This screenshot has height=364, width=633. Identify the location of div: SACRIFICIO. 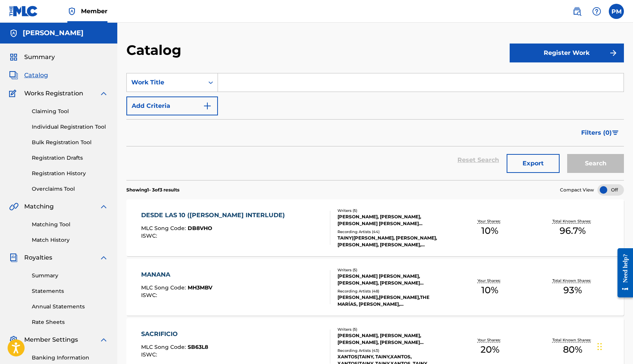
(175, 334).